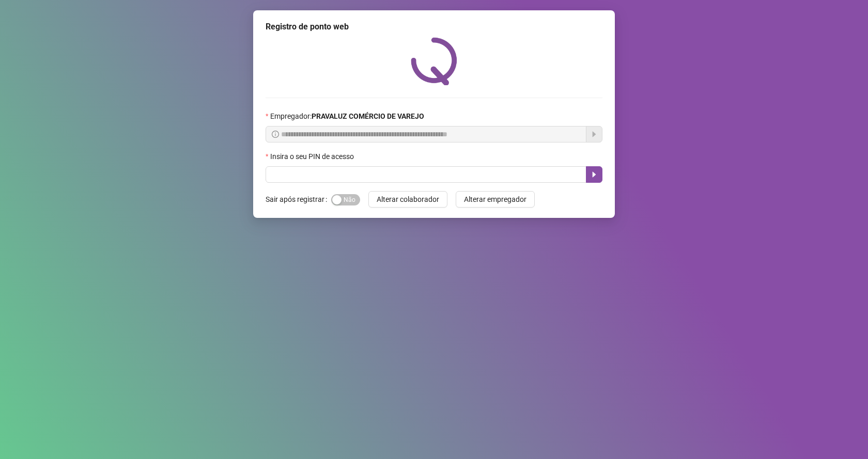 The width and height of the screenshot is (868, 459). I want to click on button: Alterar colaborador, so click(407, 200).